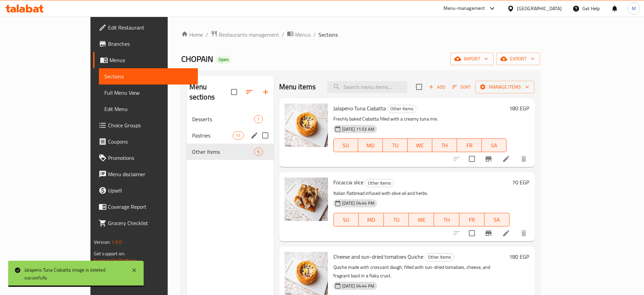  Describe the element at coordinates (150, 27) in the screenshot. I see `span: Edit Restaurant` at that location.